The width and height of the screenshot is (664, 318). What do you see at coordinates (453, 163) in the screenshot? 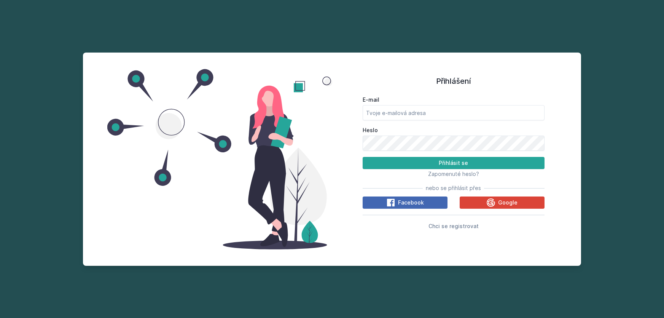
I see `button: Přihlásit se` at bounding box center [453, 163].